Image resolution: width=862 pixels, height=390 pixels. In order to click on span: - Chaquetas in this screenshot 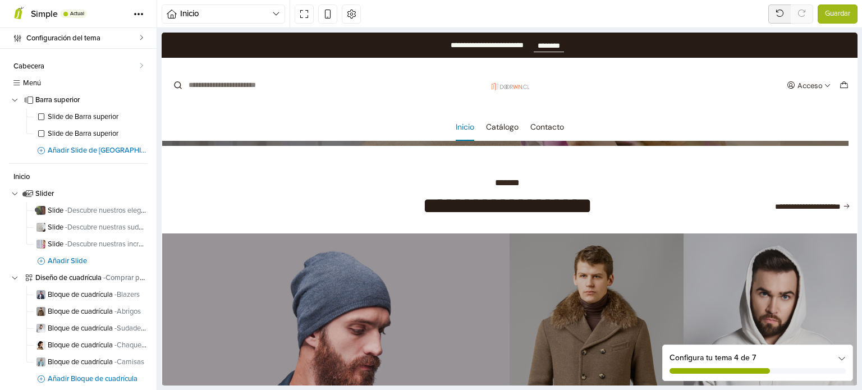, I will do `click(132, 345)`.